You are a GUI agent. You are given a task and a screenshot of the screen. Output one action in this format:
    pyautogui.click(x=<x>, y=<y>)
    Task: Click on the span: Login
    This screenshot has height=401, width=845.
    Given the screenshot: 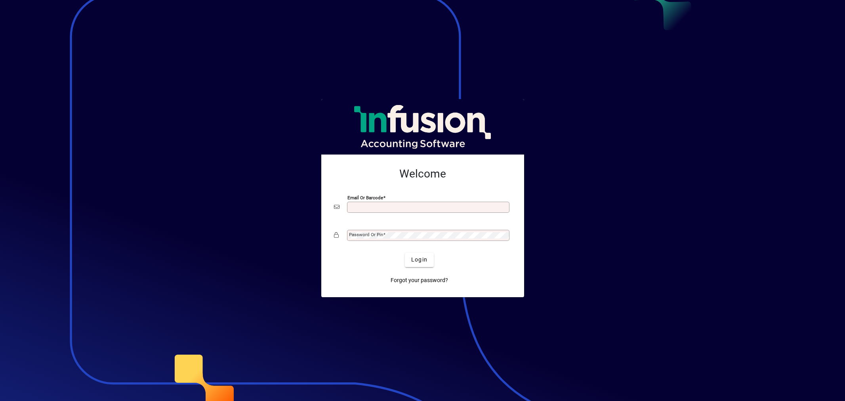 What is the action you would take?
    pyautogui.click(x=419, y=259)
    